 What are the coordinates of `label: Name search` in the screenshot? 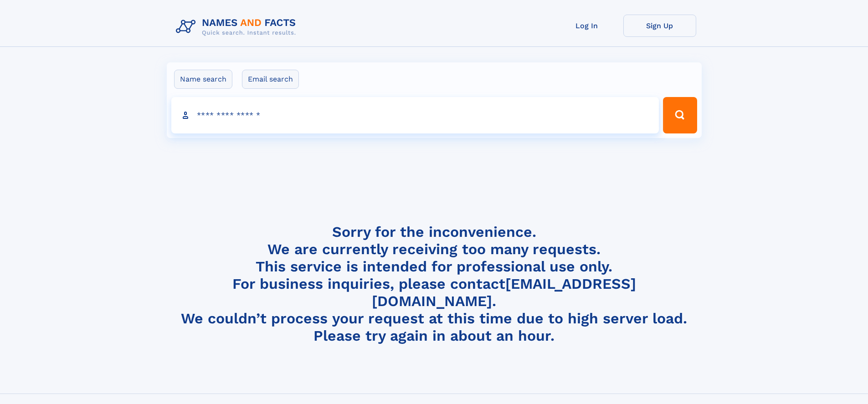 It's located at (203, 80).